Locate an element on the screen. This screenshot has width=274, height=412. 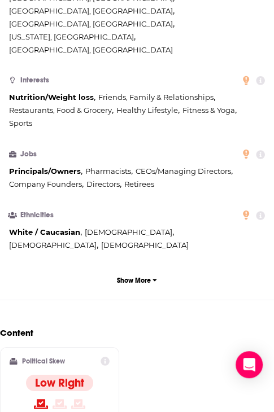
span: White / Caucasian is located at coordinates (45, 232).